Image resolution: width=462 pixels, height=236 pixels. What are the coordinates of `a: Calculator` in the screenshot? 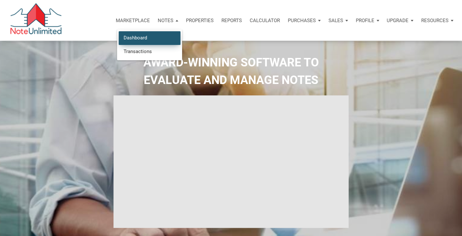 It's located at (265, 20).